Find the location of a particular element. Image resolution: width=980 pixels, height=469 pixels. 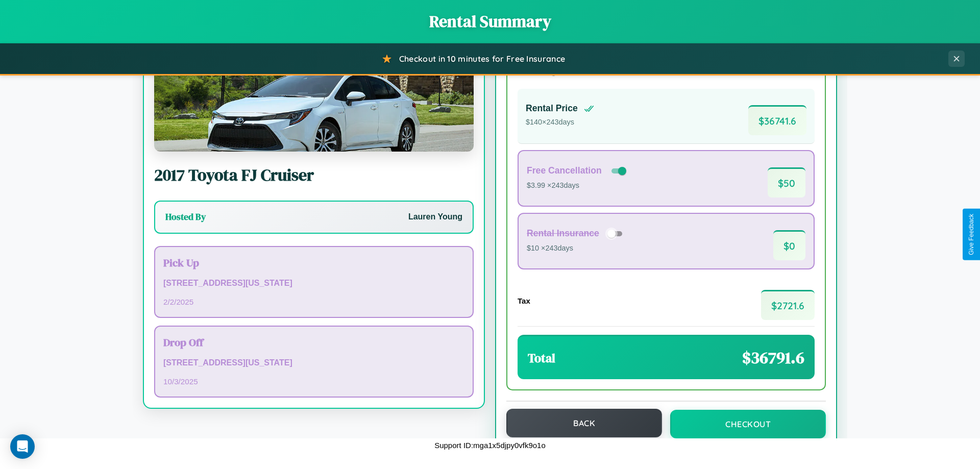

span: Checkout in 10 minutes for Free Insurance is located at coordinates (482, 59).